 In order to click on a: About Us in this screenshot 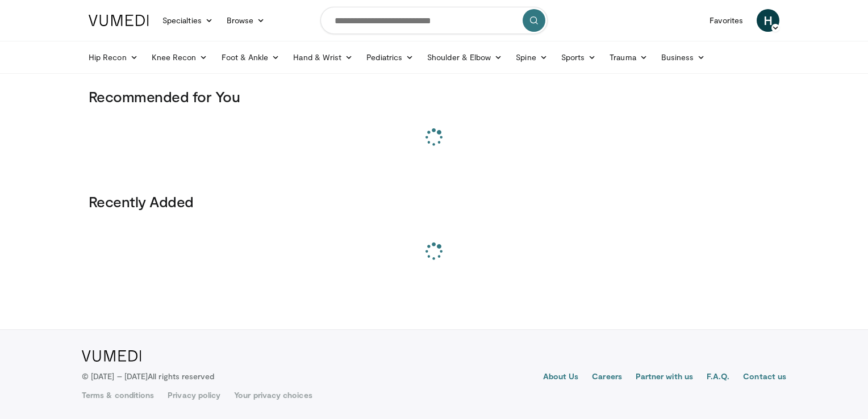, I will do `click(561, 377)`.